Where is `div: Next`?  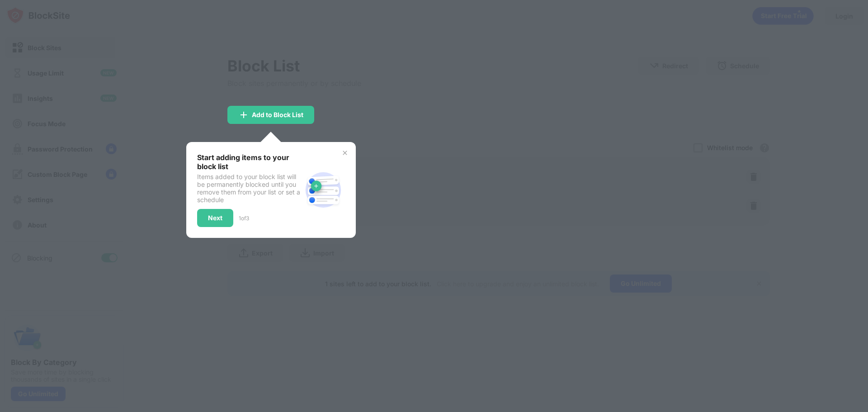
div: Next is located at coordinates (215, 218).